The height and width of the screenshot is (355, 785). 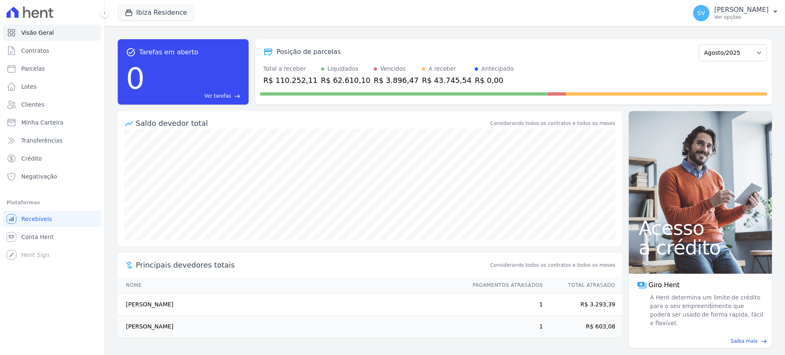 What do you see at coordinates (52, 123) in the screenshot?
I see `a: Minha Carteira` at bounding box center [52, 123].